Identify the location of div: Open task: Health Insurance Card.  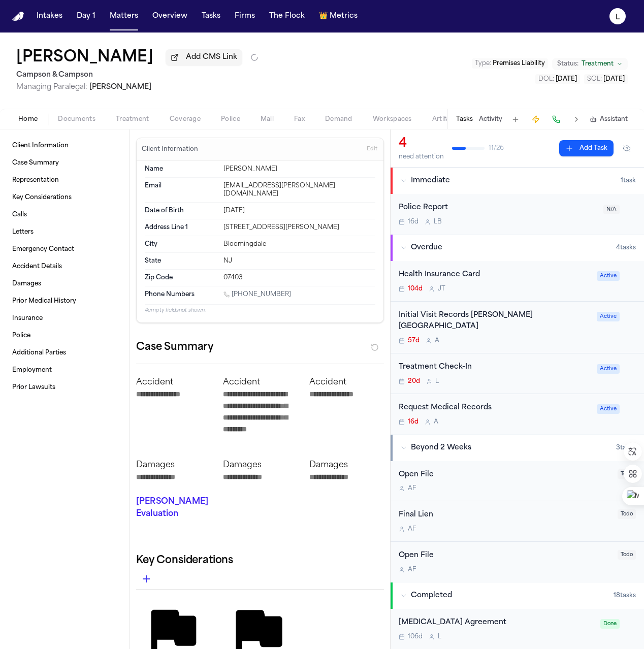
(517, 281).